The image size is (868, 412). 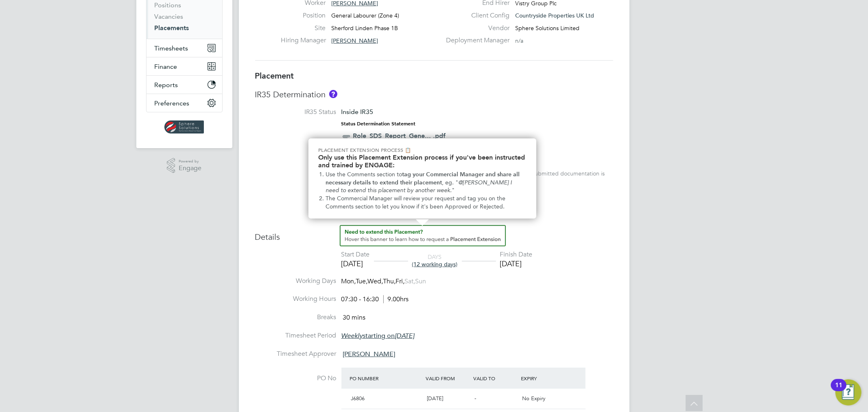 What do you see at coordinates (389, 282) in the screenshot?
I see `span: Thu,` at bounding box center [389, 282].